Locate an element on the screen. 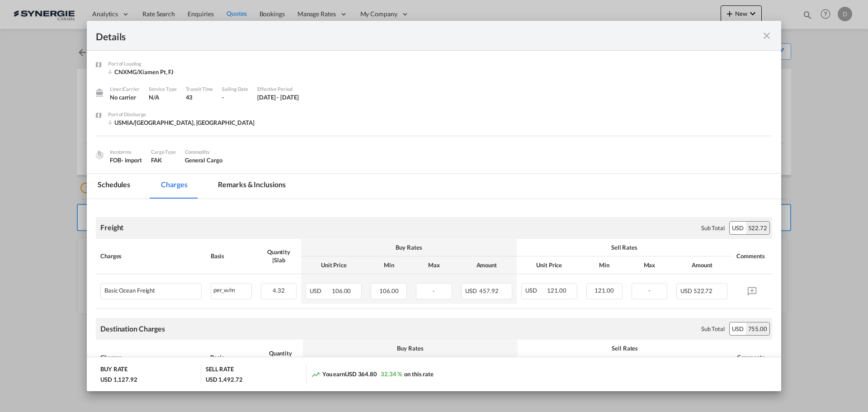 The image size is (868, 412). div: FAK is located at coordinates (164, 160).